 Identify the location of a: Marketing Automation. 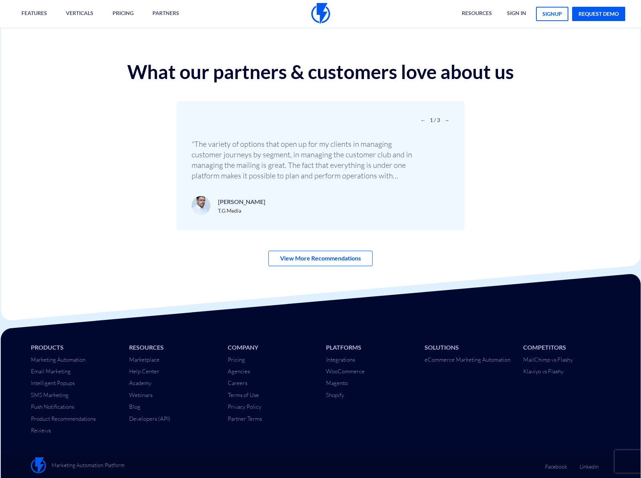
(58, 359).